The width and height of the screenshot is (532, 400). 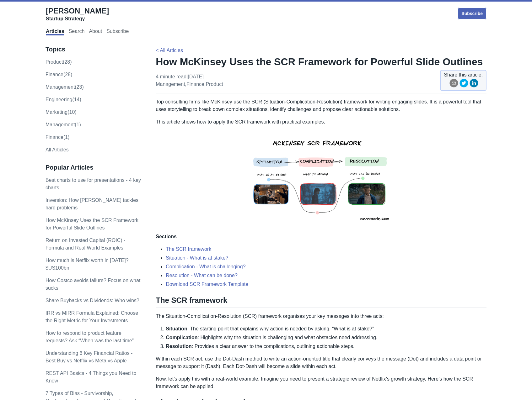 What do you see at coordinates (326, 337) in the screenshot?
I see `li: : Highlights why the situation is challenging and what obstacles need addressing.` at bounding box center [326, 337].